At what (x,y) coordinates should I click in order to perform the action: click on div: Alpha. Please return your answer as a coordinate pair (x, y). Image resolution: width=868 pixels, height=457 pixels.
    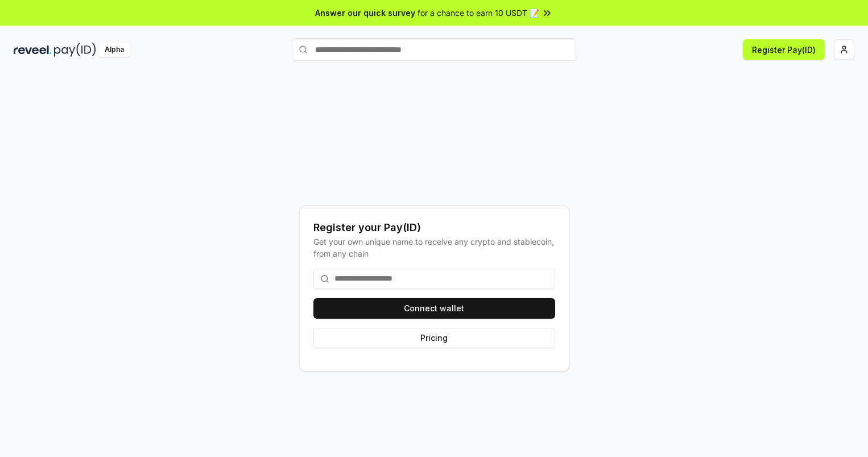
    Looking at the image, I should click on (115, 49).